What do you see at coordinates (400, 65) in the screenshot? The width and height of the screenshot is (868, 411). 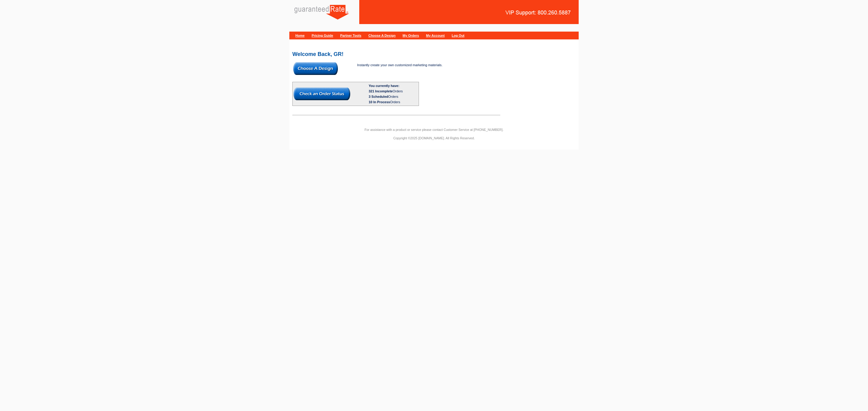 I see `span: Instantly create your own customized marketing materials.` at bounding box center [400, 65].